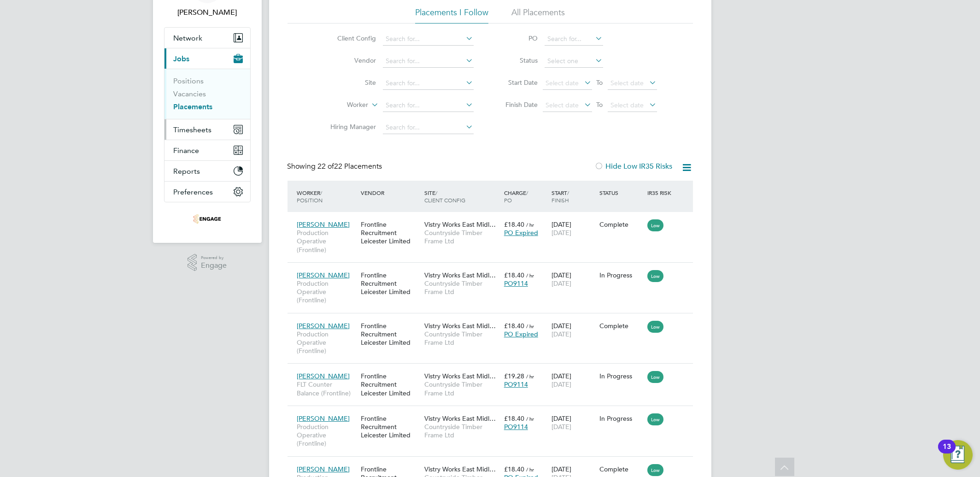 The height and width of the screenshot is (477, 980). I want to click on span: Jobs, so click(181, 59).